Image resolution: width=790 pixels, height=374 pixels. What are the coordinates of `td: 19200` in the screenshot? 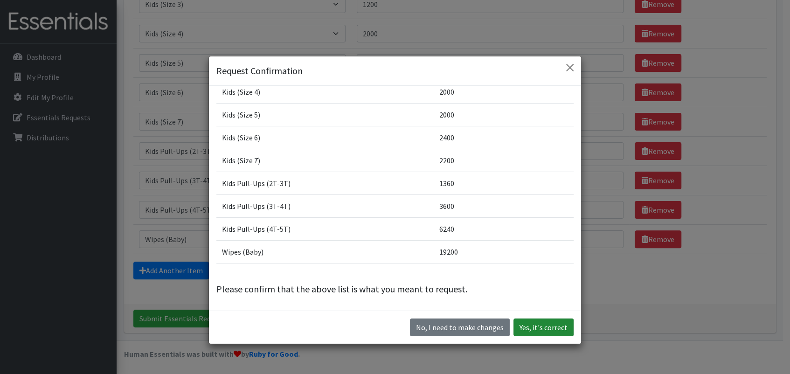 It's located at (503, 252).